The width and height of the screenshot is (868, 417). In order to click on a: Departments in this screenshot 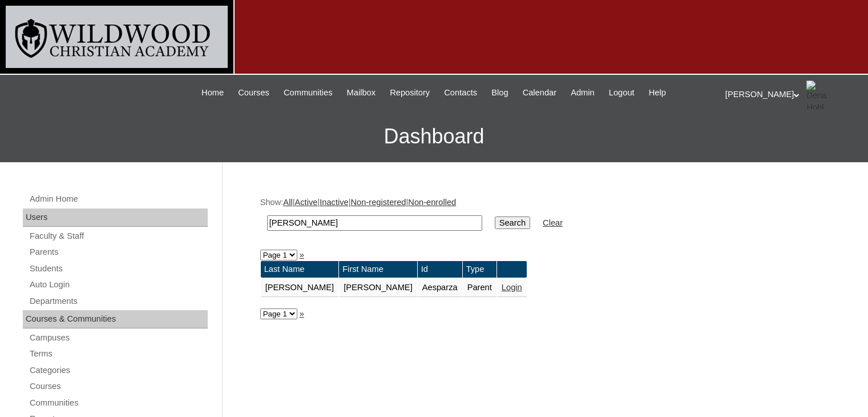, I will do `click(118, 301)`.